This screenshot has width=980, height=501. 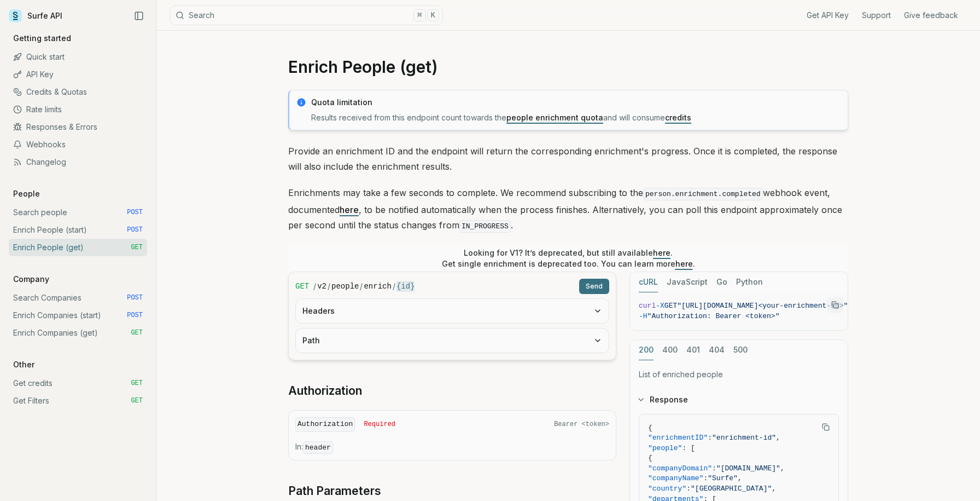 What do you see at coordinates (321, 286) in the screenshot?
I see `code: v2` at bounding box center [321, 286].